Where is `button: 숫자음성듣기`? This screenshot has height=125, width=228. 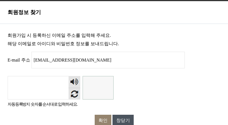
button: 숫자음성듣기 is located at coordinates (74, 81).